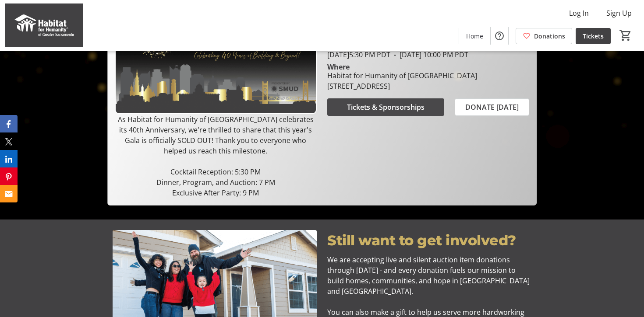 Image resolution: width=644 pixels, height=317 pixels. I want to click on span: Tickets & Sponsorships, so click(386, 107).